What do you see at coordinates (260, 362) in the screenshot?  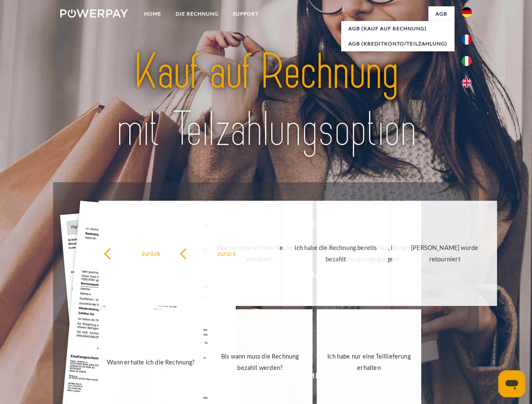 I see `div: Bis wann muss die Rechnung bezahlt werden?` at bounding box center [260, 362].